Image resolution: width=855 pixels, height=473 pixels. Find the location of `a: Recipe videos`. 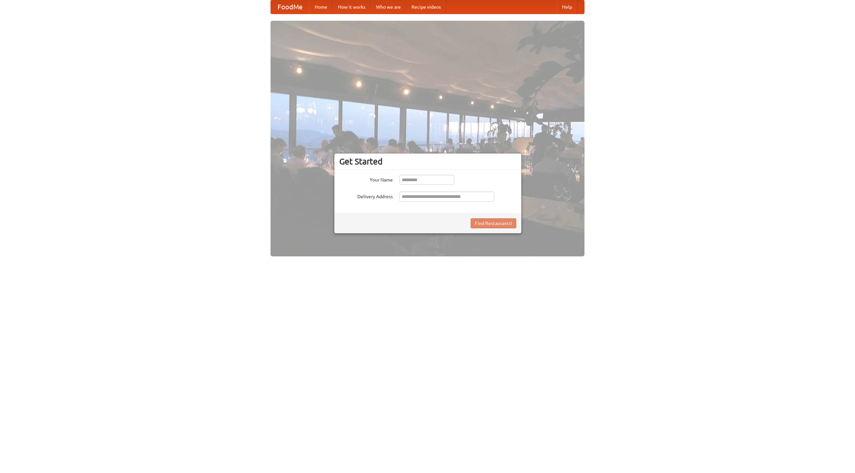

a: Recipe videos is located at coordinates (426, 7).